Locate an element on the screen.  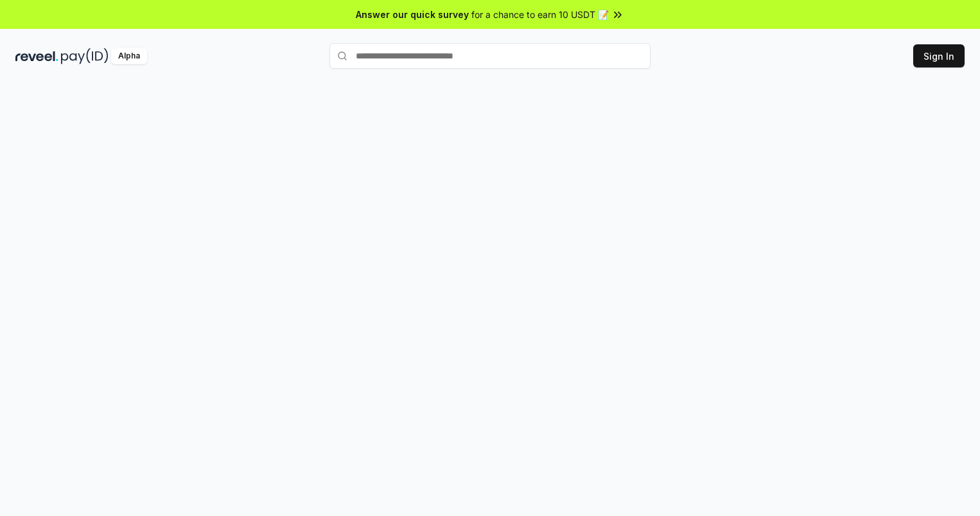
span: Answer our quick survey is located at coordinates (413, 14).